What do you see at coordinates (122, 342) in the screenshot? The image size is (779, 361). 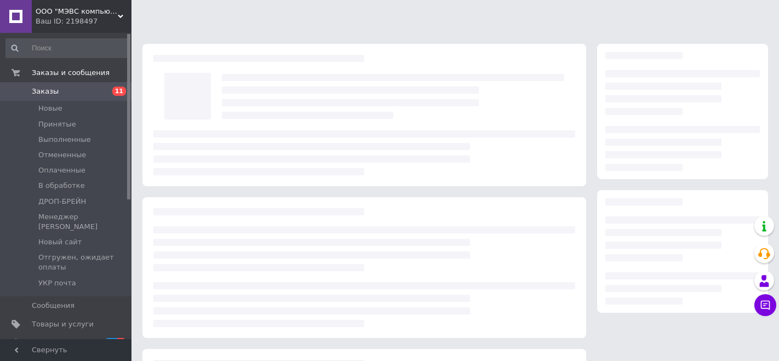 I see `span: 7` at bounding box center [122, 342].